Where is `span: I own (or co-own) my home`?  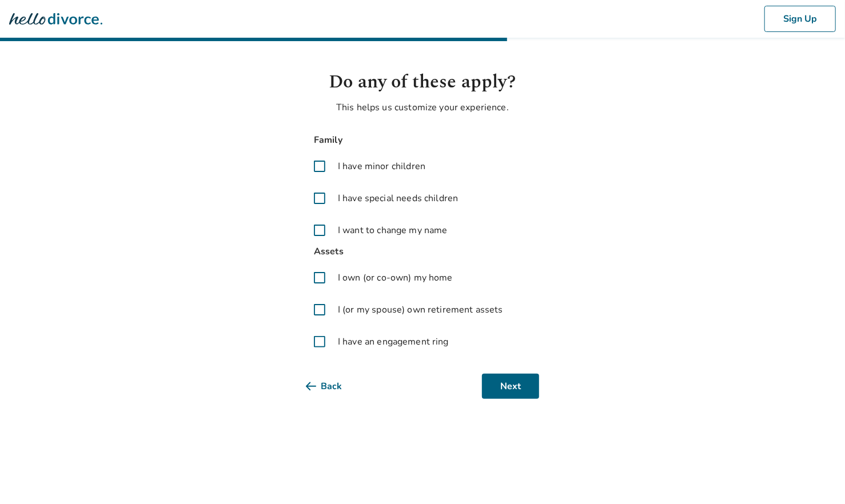 span: I own (or co-own) my home is located at coordinates (395, 278).